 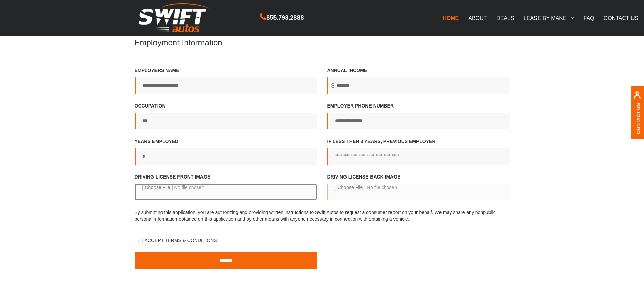 What do you see at coordinates (226, 191) in the screenshot?
I see `label: Driving License front image` at bounding box center [226, 191].